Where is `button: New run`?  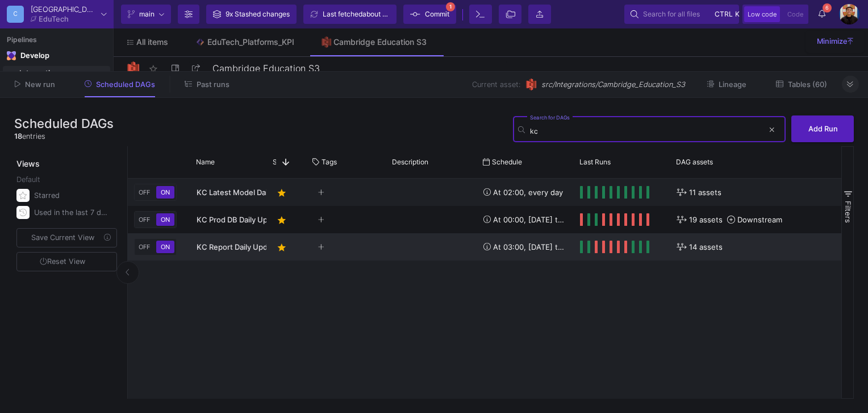
button: New run is located at coordinates (35, 84).